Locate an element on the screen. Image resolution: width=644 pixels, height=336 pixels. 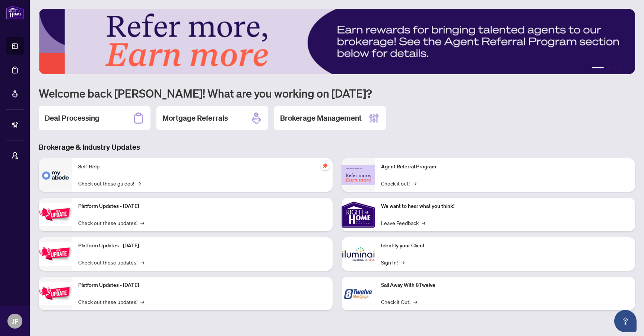
img: Identify your Client is located at coordinates (358, 254).